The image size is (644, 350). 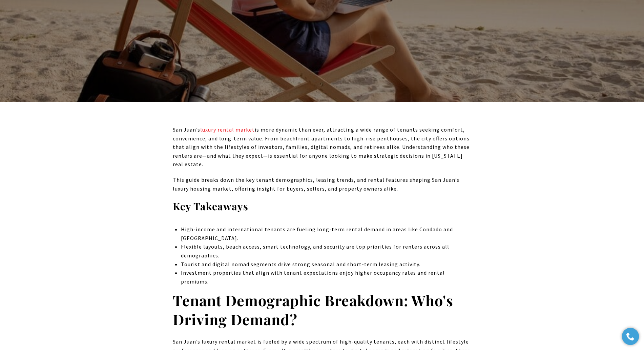 I want to click on strong: Key Takeaways, so click(x=210, y=206).